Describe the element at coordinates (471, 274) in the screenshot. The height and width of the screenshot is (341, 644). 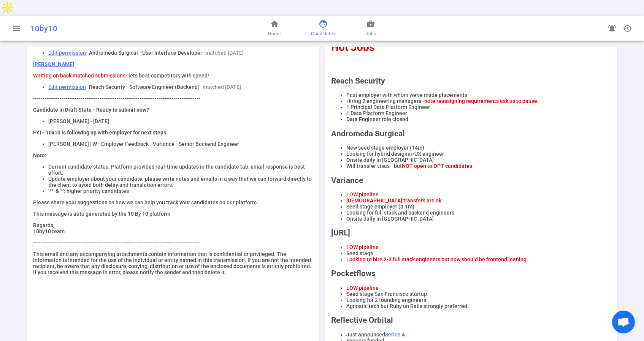
I see `h2: Pocketflows` at that location.